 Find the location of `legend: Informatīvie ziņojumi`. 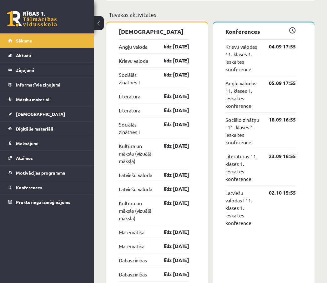

legend: Informatīvie ziņojumi is located at coordinates (51, 85).